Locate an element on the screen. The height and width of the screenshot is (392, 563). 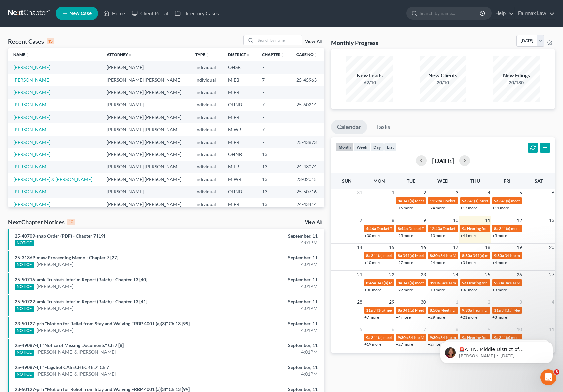
div: NextChapter Notices is located at coordinates (42, 222).